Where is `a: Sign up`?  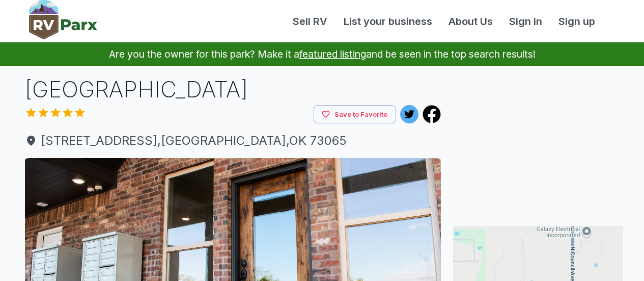 a: Sign up is located at coordinates (577, 21).